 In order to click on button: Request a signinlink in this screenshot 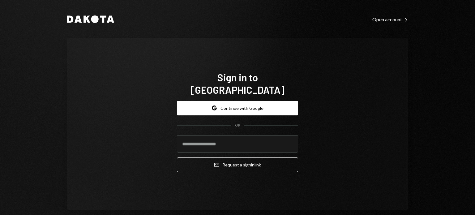, I will do `click(237, 164)`.